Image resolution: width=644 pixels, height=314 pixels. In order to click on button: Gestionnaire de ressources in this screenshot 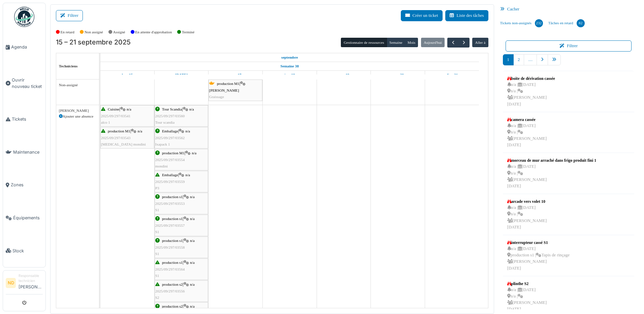, I will do `click(364, 43)`.